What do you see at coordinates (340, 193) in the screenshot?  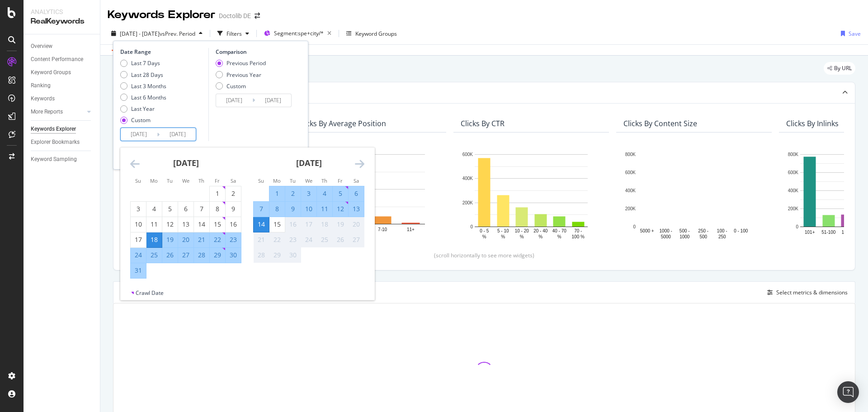 I see `td: Selected. Friday, September 5, 2025` at bounding box center [340, 193].